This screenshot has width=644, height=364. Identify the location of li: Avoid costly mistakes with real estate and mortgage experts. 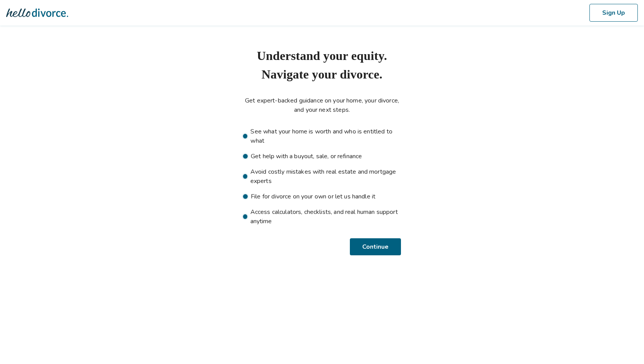
(322, 176).